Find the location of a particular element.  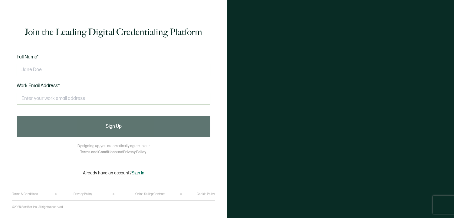

p: Already have an account? is located at coordinates (114, 173).